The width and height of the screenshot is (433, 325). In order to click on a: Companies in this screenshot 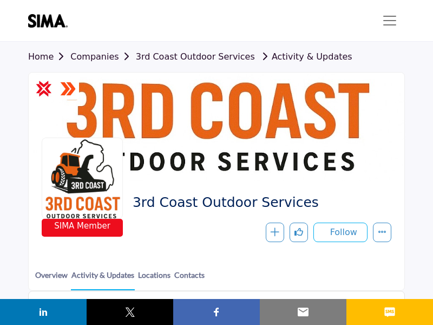, I will do `click(103, 56)`.